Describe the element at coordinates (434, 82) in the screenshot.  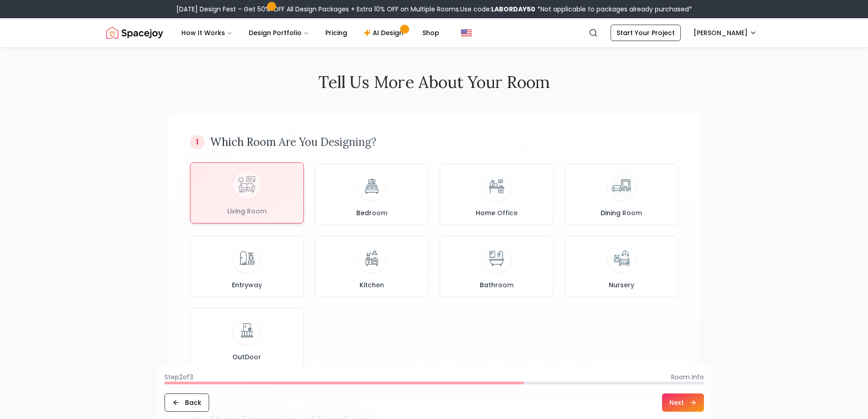
I see `h2: Tell Us More About Your Room` at that location.